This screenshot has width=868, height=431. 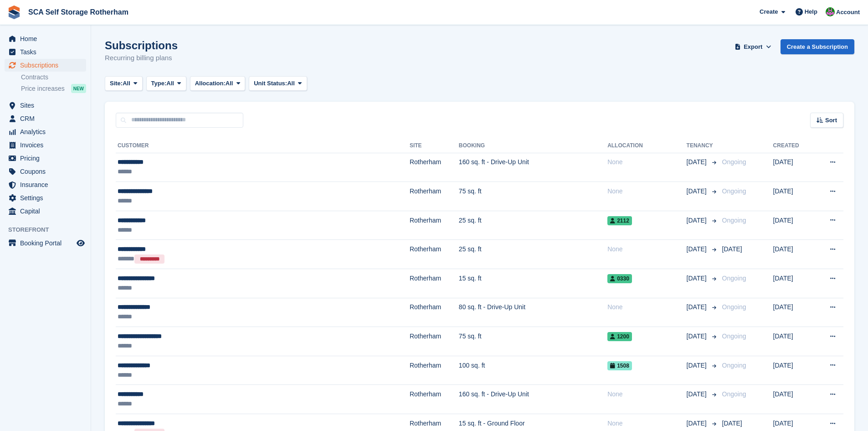 What do you see at coordinates (54, 77) in the screenshot?
I see `a: Contracts` at bounding box center [54, 77].